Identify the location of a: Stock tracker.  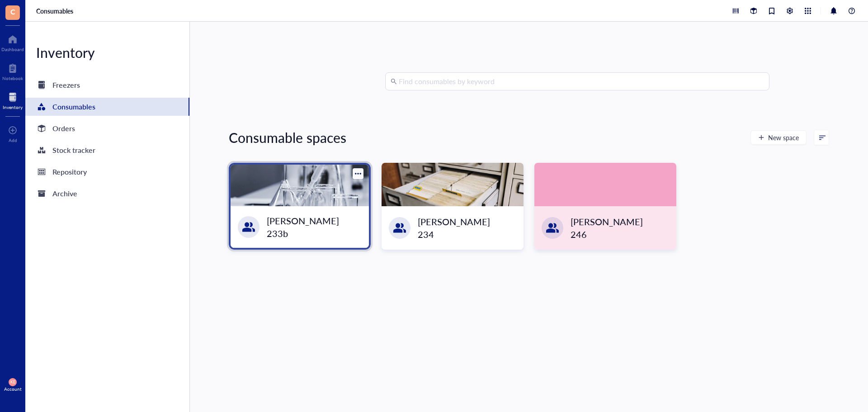
(107, 150).